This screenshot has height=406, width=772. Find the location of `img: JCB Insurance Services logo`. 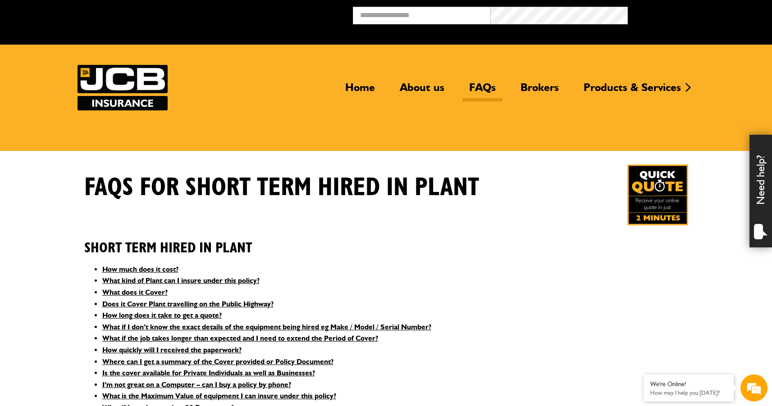

img: JCB Insurance Services logo is located at coordinates (123, 87).